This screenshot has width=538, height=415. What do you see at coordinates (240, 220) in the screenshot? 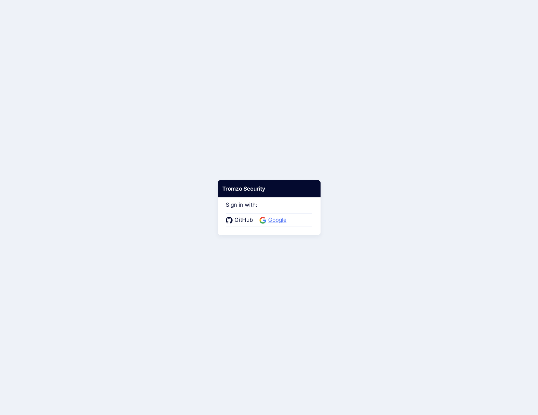
I see `a: GitHub` at bounding box center [240, 220].